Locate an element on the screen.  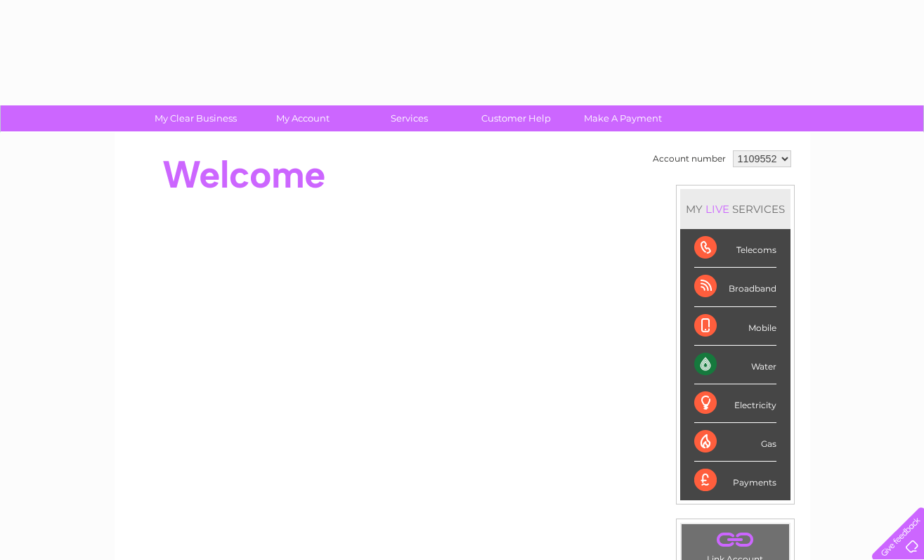
a: My Account is located at coordinates (302, 118).